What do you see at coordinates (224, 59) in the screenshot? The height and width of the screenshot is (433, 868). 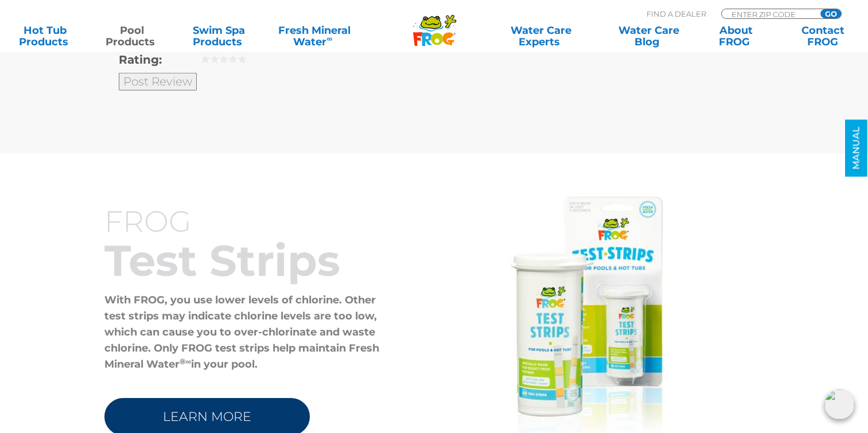 I see `a: 3` at bounding box center [224, 59].